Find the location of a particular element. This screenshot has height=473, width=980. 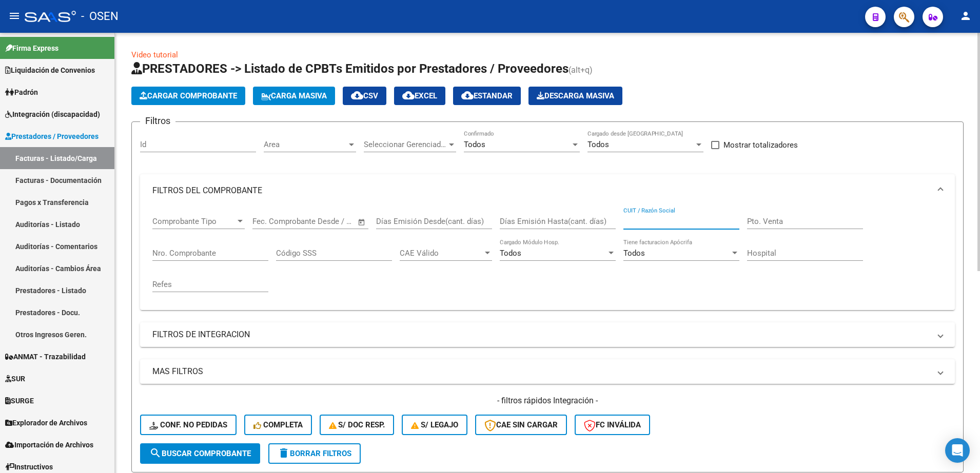

button: Estandar is located at coordinates (487, 96).